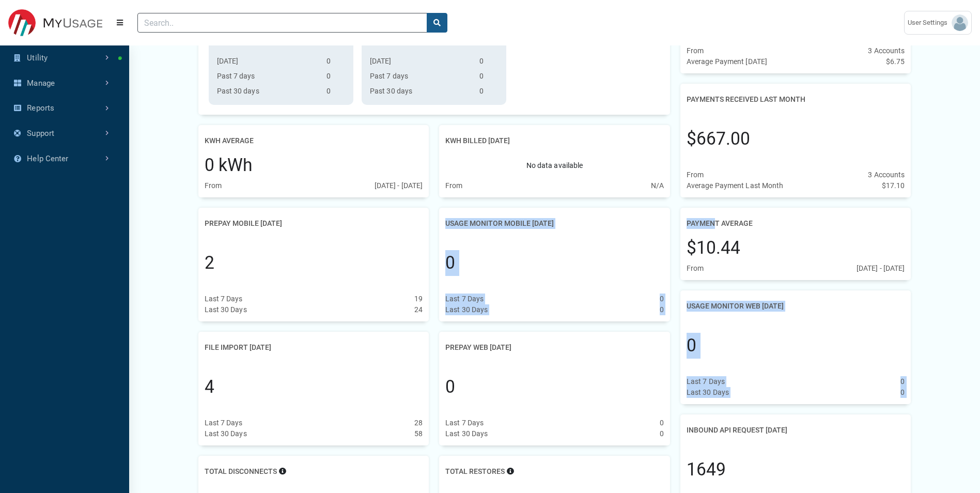  What do you see at coordinates (282, 23) in the screenshot?
I see `input: Search` at bounding box center [282, 23].